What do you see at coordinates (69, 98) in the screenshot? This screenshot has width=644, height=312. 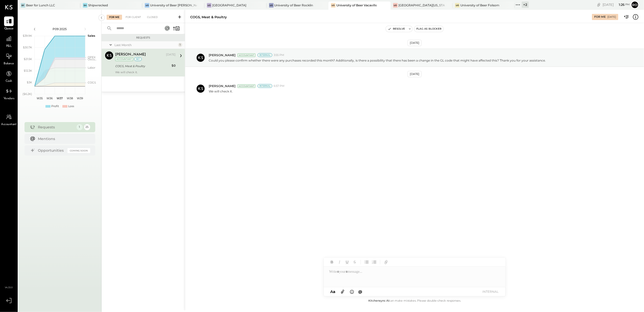 I see `text: W38` at bounding box center [69, 98].